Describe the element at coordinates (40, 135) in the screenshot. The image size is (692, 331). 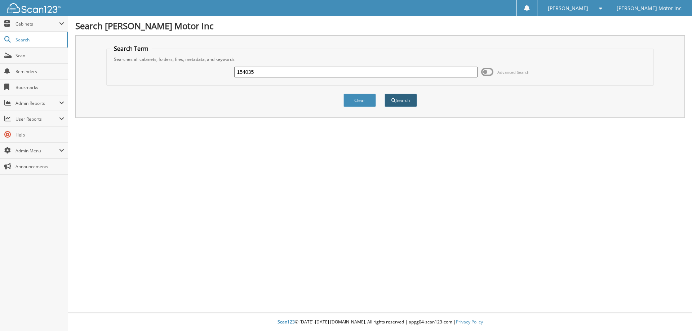
I see `span: Help` at that location.